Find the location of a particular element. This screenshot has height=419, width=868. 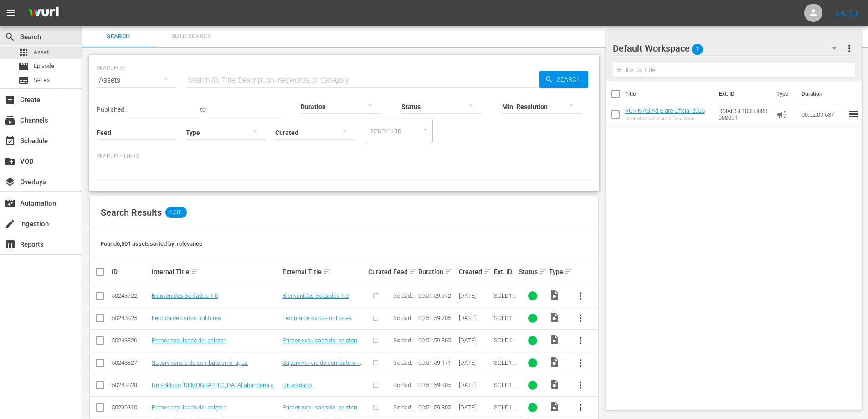

div: Feed is located at coordinates (404, 272).